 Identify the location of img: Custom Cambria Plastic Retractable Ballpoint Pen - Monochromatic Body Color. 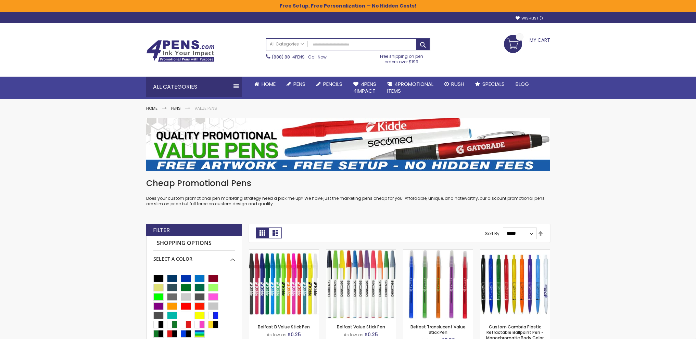
(515, 285).